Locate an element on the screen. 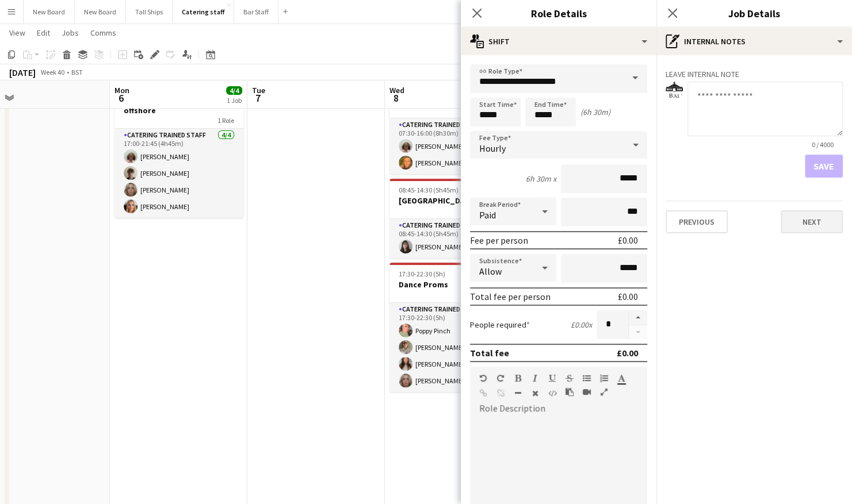  button: Italic is located at coordinates (535, 378).